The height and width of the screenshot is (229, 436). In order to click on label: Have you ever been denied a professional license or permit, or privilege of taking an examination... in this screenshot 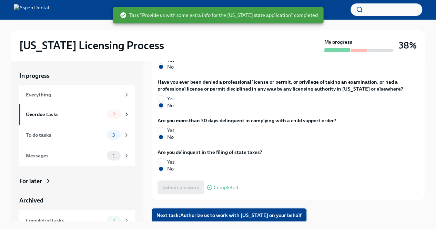, I will do `click(288, 85)`.